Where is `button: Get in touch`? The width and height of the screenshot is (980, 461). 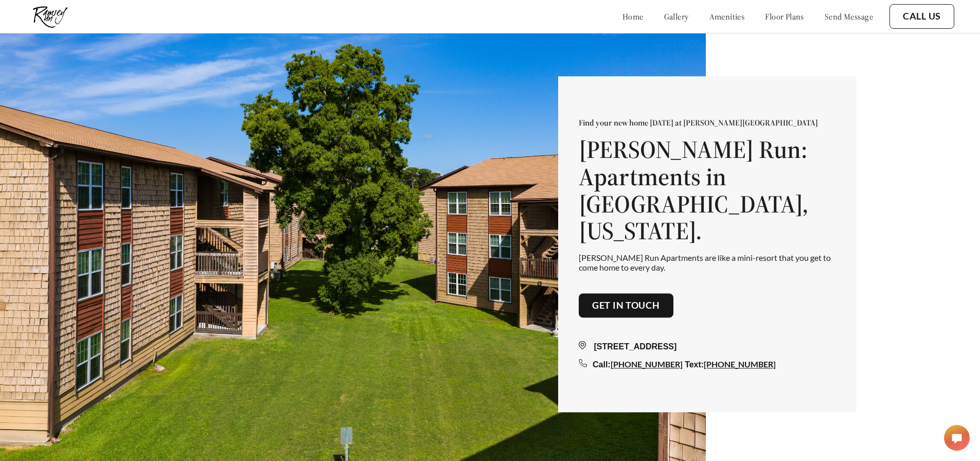
button: Get in touch is located at coordinates (626, 306).